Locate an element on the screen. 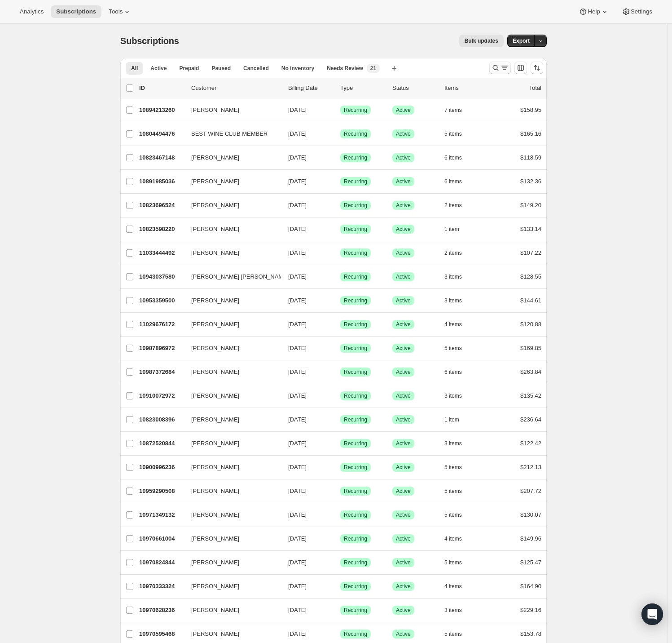 The height and width of the screenshot is (643, 672). button: 1 item is located at coordinates (457, 229).